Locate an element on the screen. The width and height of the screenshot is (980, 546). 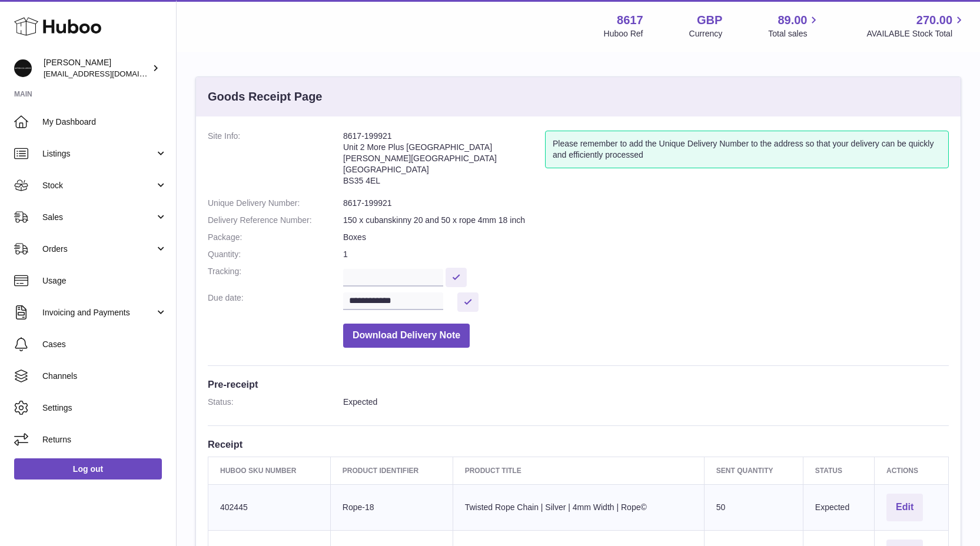
th: Product title is located at coordinates (578, 470).